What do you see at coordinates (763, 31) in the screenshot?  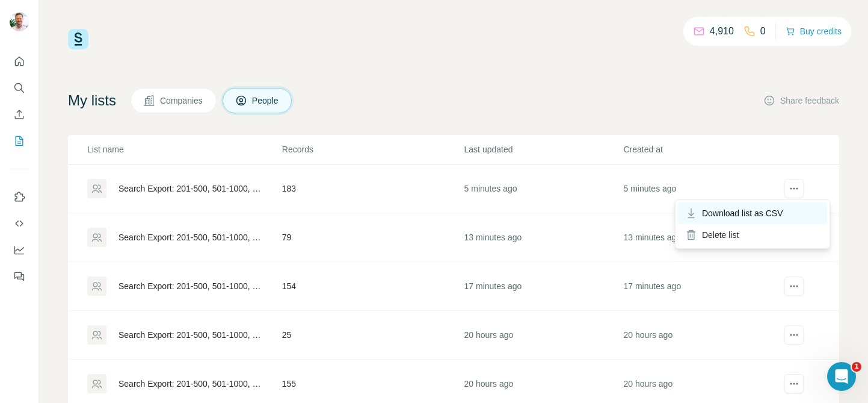 I see `p: 0` at bounding box center [763, 31].